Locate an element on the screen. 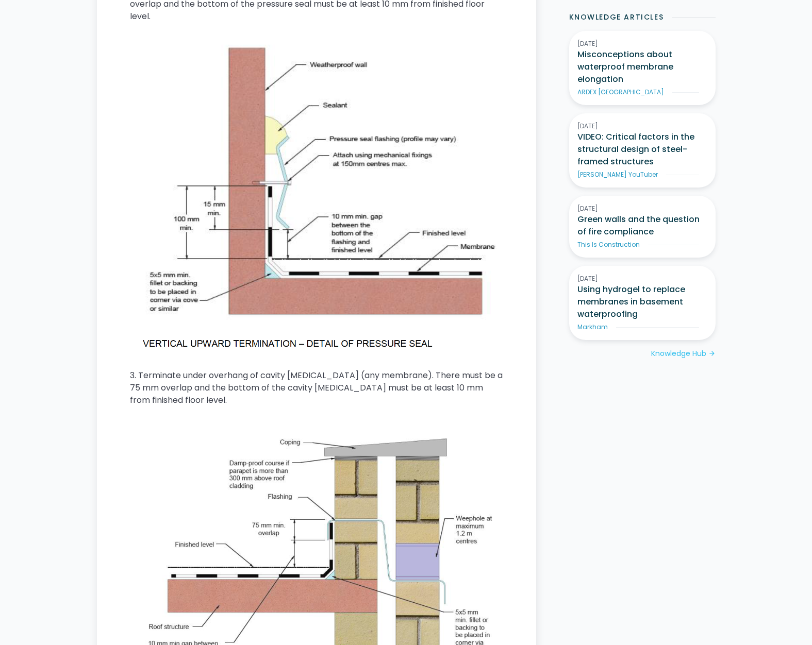  div: This Is Construction is located at coordinates (609, 245).